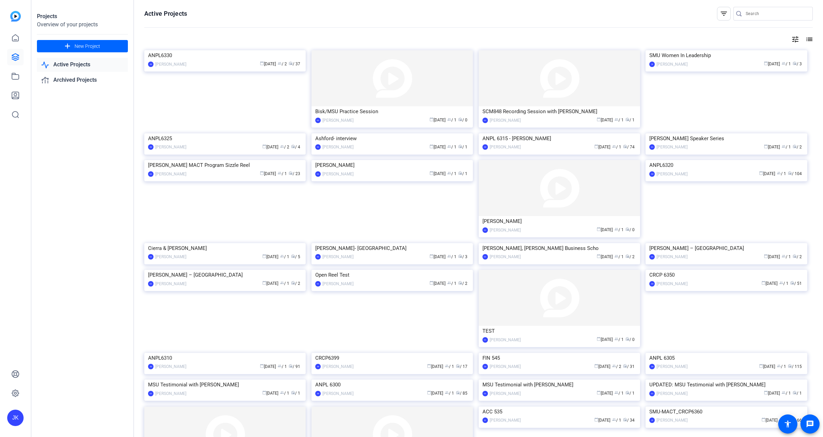 The height and width of the screenshot is (437, 823). I want to click on mat-icon: tune, so click(796, 39).